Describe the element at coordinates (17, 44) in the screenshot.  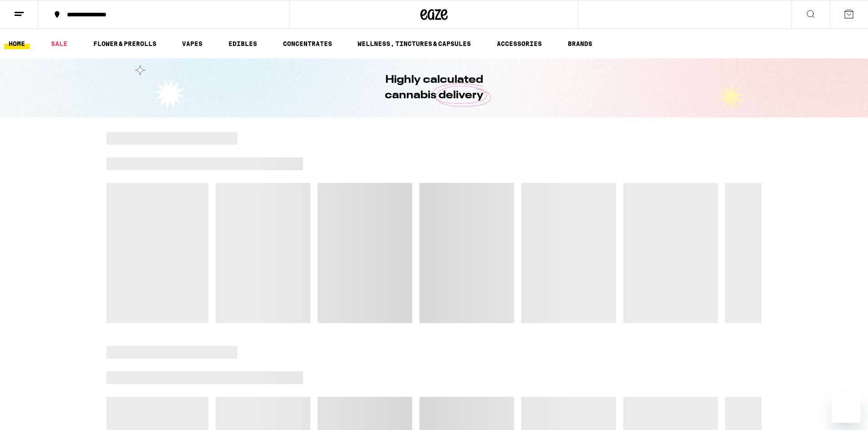
I see `a: HOME` at that location.